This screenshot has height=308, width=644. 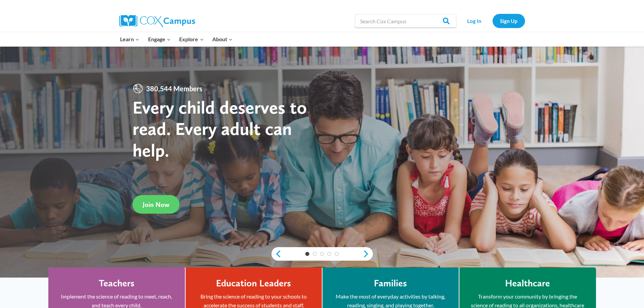 I want to click on img: Cox Campus, so click(x=157, y=21).